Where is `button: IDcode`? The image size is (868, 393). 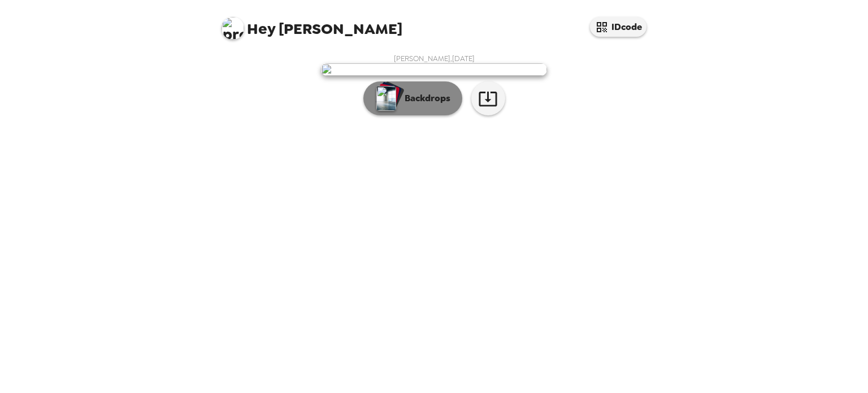 button: IDcode is located at coordinates (618, 26).